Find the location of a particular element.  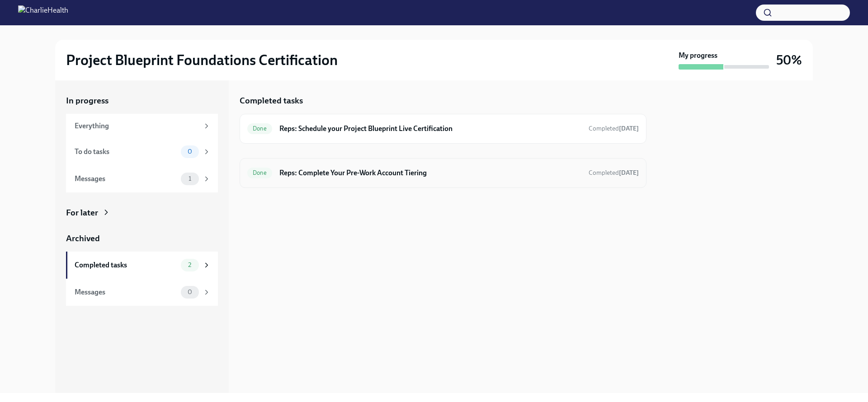

span: September 4th, 2025 09:48 is located at coordinates (613, 128).